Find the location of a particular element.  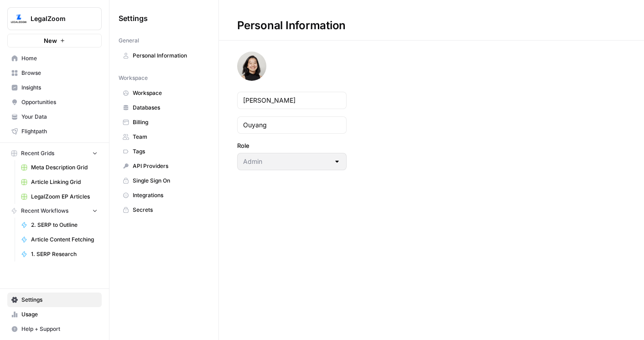

button: New is located at coordinates (54, 41).